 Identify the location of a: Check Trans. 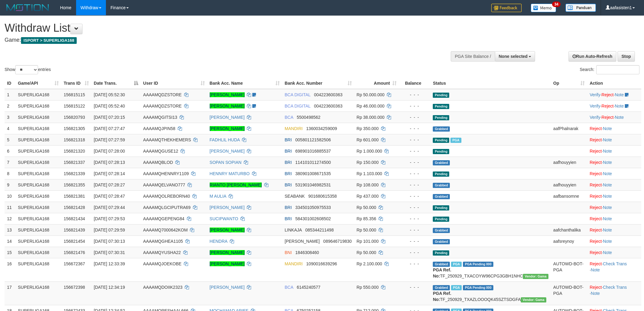
(615, 264).